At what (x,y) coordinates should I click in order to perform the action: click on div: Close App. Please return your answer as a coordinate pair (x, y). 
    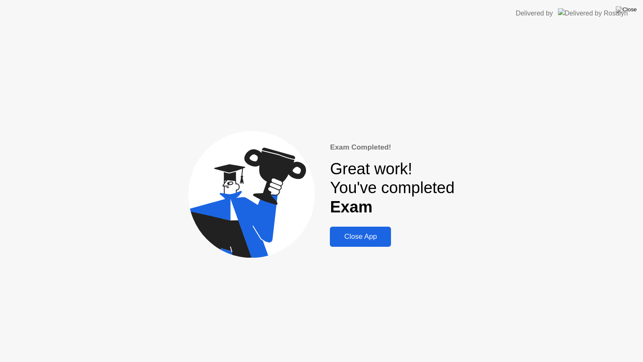
    Looking at the image, I should click on (361, 237).